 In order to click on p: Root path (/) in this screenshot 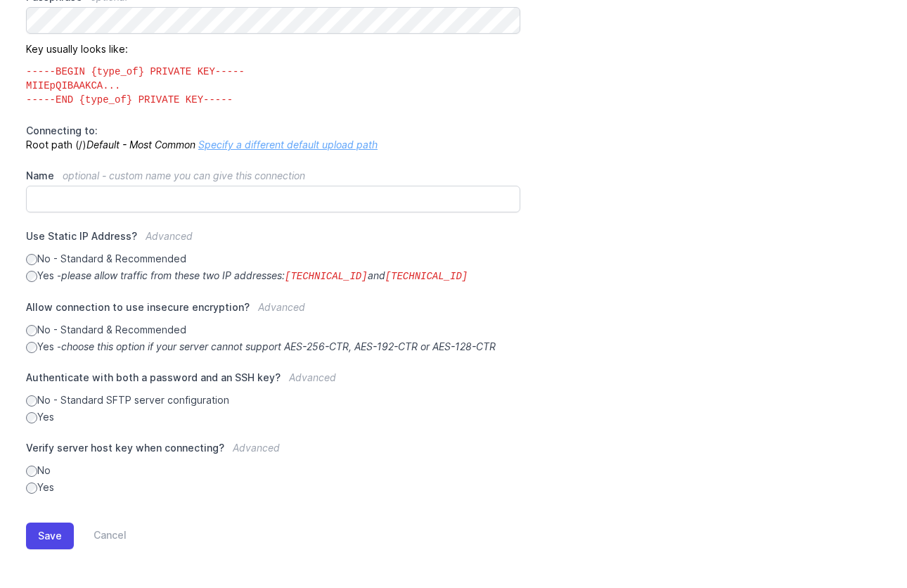, I will do `click(273, 137)`.